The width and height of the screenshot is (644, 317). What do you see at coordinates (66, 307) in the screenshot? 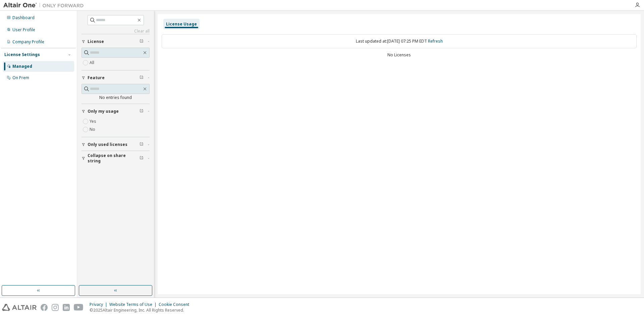
I see `img: linkedin.svg` at bounding box center [66, 307].